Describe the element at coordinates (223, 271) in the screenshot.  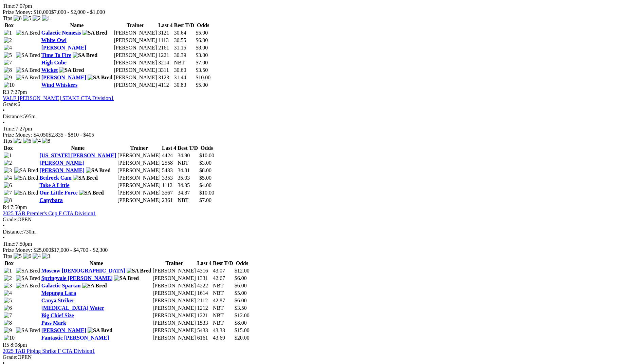
I see `td: 43.07` at that location.